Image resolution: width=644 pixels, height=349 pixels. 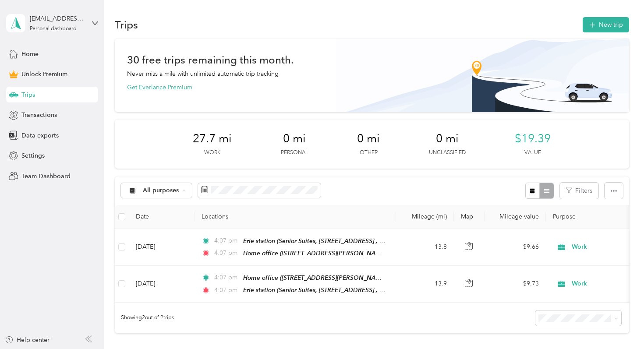 I want to click on th: Mileage (mi), so click(x=425, y=217).